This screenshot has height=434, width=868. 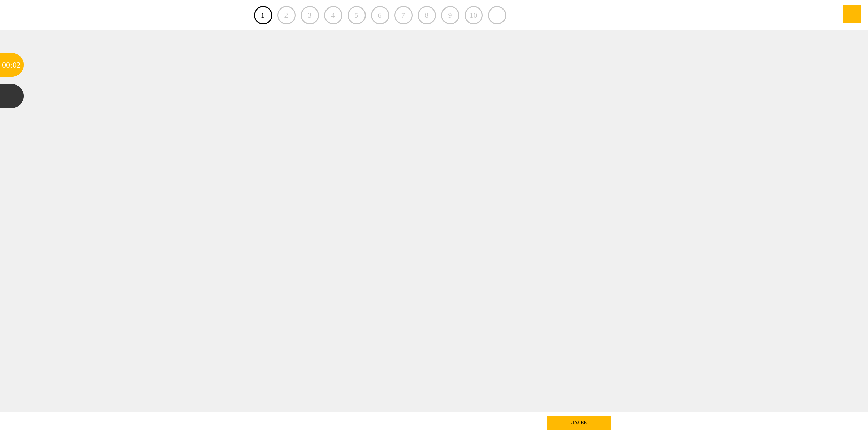 What do you see at coordinates (357, 15) in the screenshot?
I see `div: 5` at bounding box center [357, 15].